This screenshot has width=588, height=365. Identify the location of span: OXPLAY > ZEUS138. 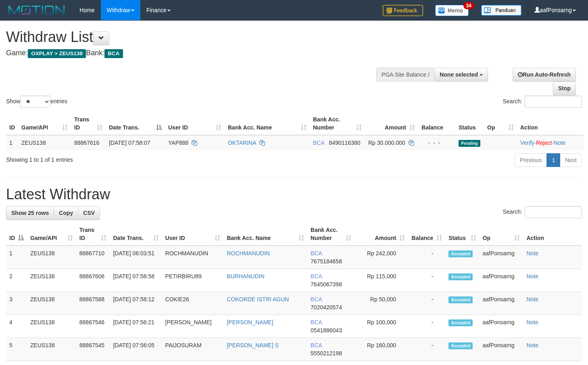
(57, 53).